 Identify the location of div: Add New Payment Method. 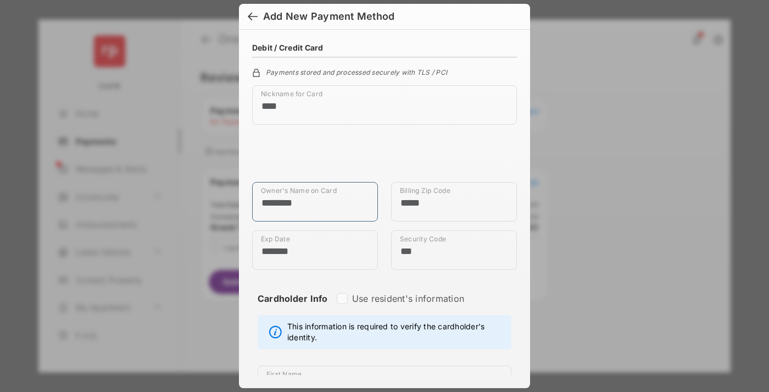
(329, 16).